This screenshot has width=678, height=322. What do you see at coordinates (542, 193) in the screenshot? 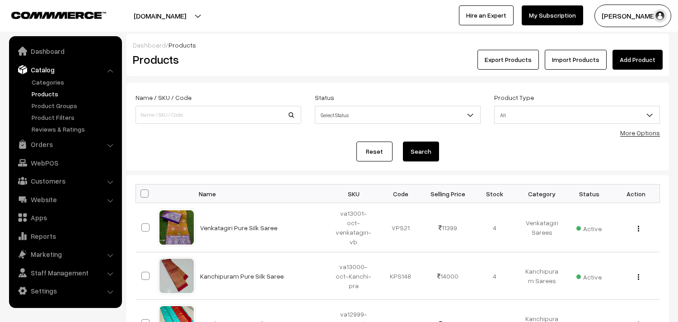
I see `th: Category` at bounding box center [542, 193].